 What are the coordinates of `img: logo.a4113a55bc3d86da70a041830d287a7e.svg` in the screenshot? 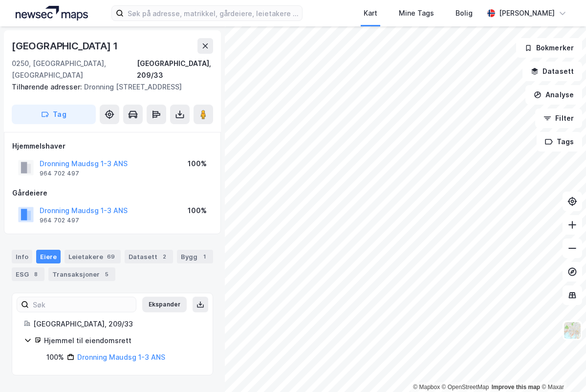 It's located at (52, 13).